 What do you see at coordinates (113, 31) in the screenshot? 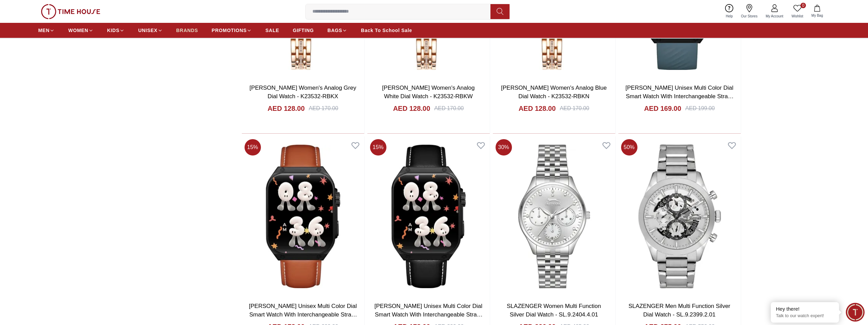
I see `span: KIDS` at bounding box center [113, 31].